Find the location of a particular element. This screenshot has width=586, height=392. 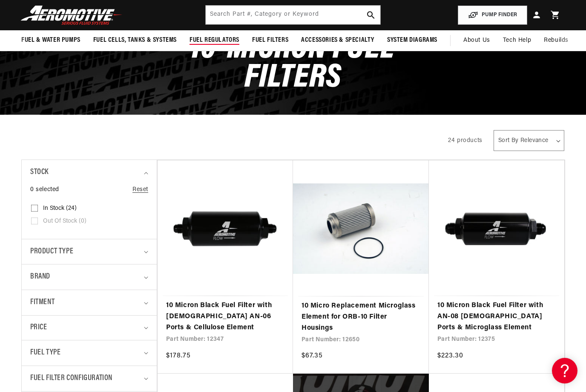

span: Price is located at coordinates (38, 327).